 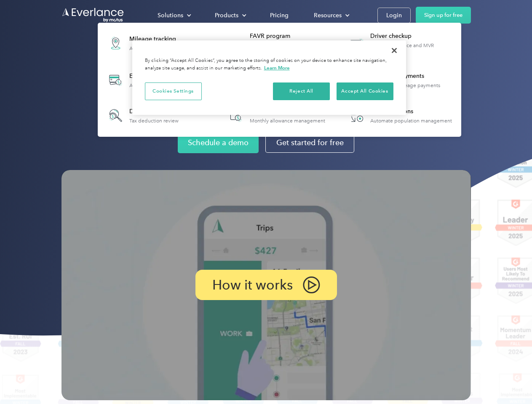 I want to click on a: Accountable planMonthly allowance management, so click(x=276, y=116).